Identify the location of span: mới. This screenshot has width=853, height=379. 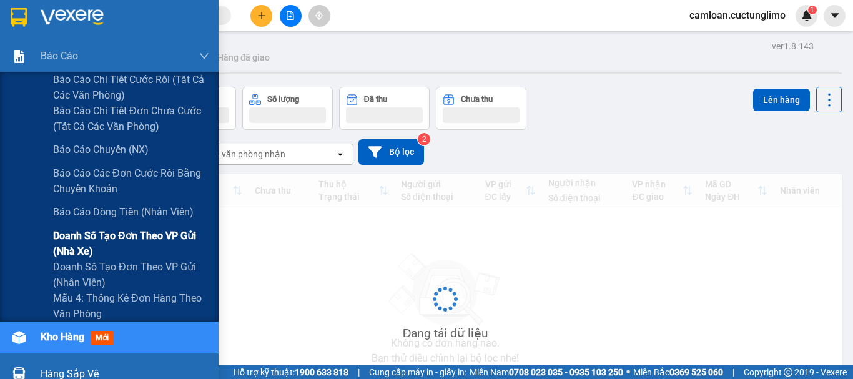
(102, 338).